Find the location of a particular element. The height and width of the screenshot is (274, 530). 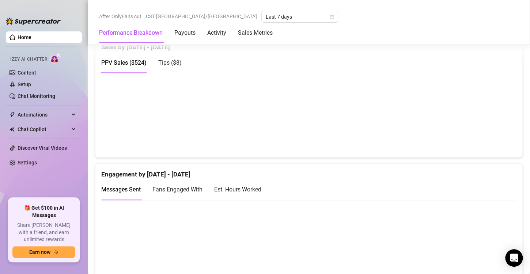

div: Activity is located at coordinates (217, 33).